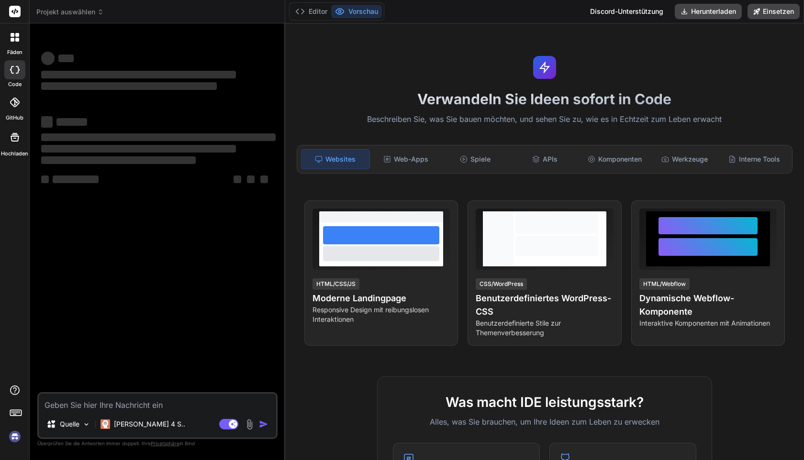 The width and height of the screenshot is (804, 460). I want to click on font: Überprüfen Sie die Antworten immer doppelt. Ihre, so click(94, 443).